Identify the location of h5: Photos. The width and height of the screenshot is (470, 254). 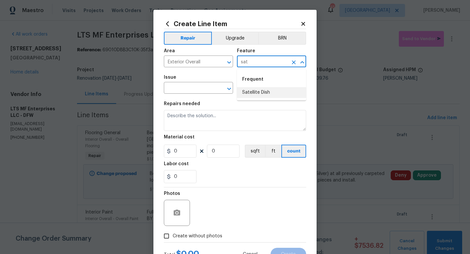
(172, 193).